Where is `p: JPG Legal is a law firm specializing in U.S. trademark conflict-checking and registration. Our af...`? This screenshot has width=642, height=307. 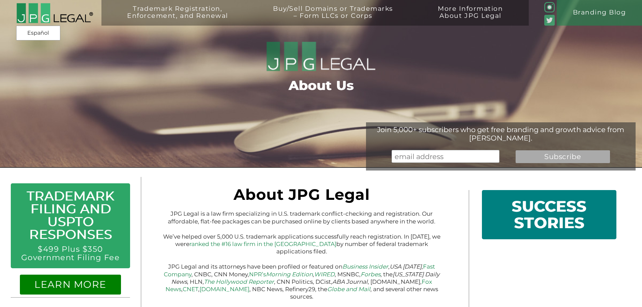 p: JPG Legal is a law firm specializing in U.S. trademark conflict-checking and registration. Our af... is located at coordinates (302, 217).